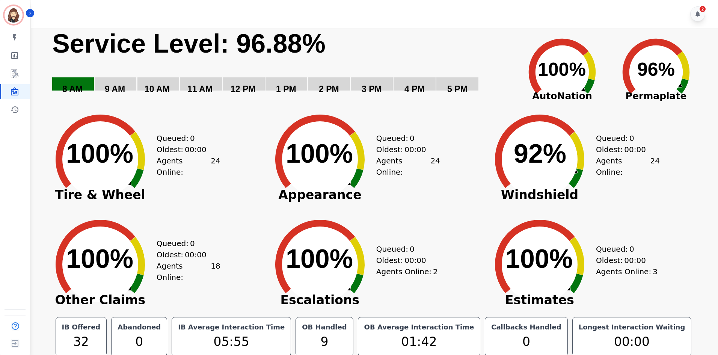  Describe the element at coordinates (100, 195) in the screenshot. I see `span: Tire & Wheel` at that location.